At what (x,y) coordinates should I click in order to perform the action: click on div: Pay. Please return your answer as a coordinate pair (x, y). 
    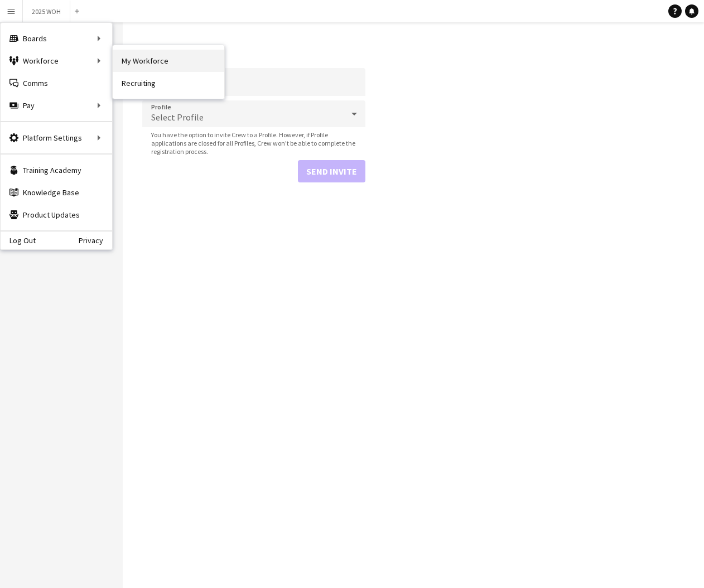
    Looking at the image, I should click on (57, 105).